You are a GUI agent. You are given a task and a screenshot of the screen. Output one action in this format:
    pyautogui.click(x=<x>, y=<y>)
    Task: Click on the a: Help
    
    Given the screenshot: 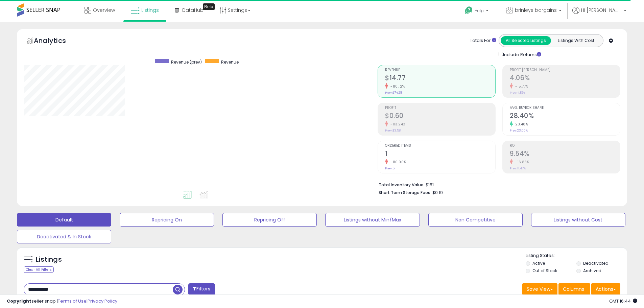 What is the action you would take?
    pyautogui.click(x=477, y=11)
    